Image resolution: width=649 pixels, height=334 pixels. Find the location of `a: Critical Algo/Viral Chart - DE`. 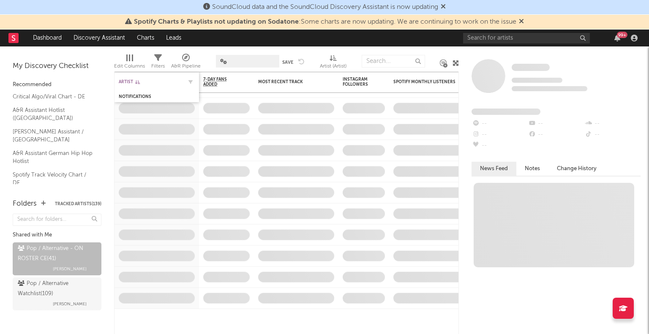

a: Critical Algo/Viral Chart - DE is located at coordinates (53, 97).